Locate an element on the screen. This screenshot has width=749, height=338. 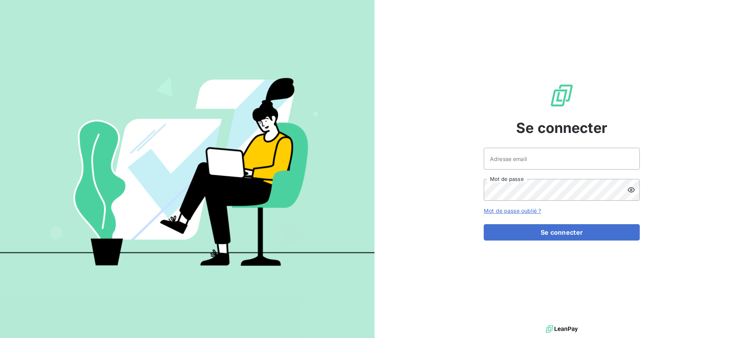
span: Se connecter is located at coordinates (562, 128).